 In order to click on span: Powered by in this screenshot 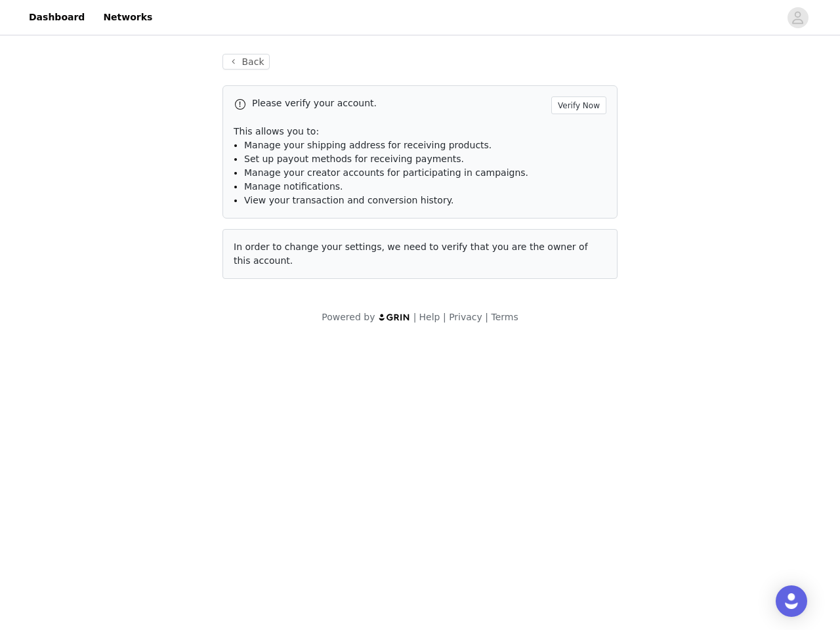, I will do `click(348, 317)`.